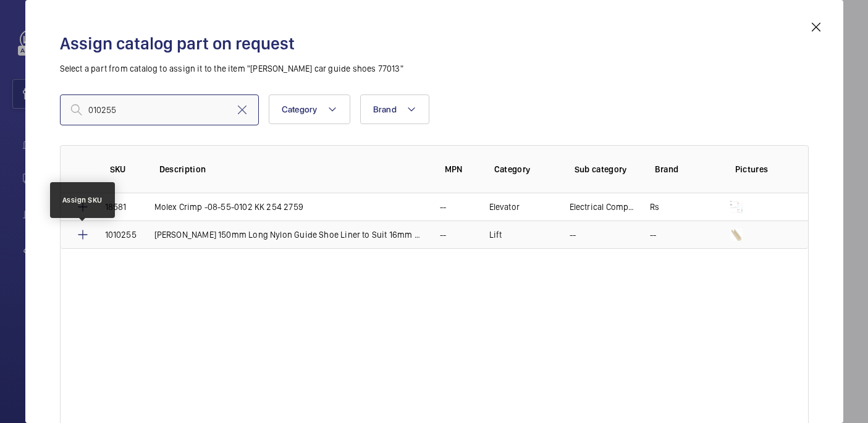 The height and width of the screenshot is (423, 868). I want to click on p: Category, so click(525, 169).